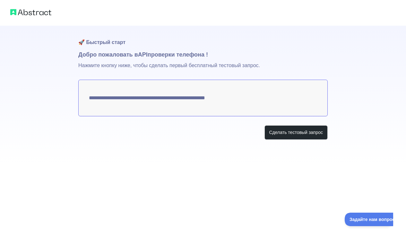  What do you see at coordinates (31, 12) in the screenshot?
I see `img: Абстрактный логотип` at bounding box center [31, 12].